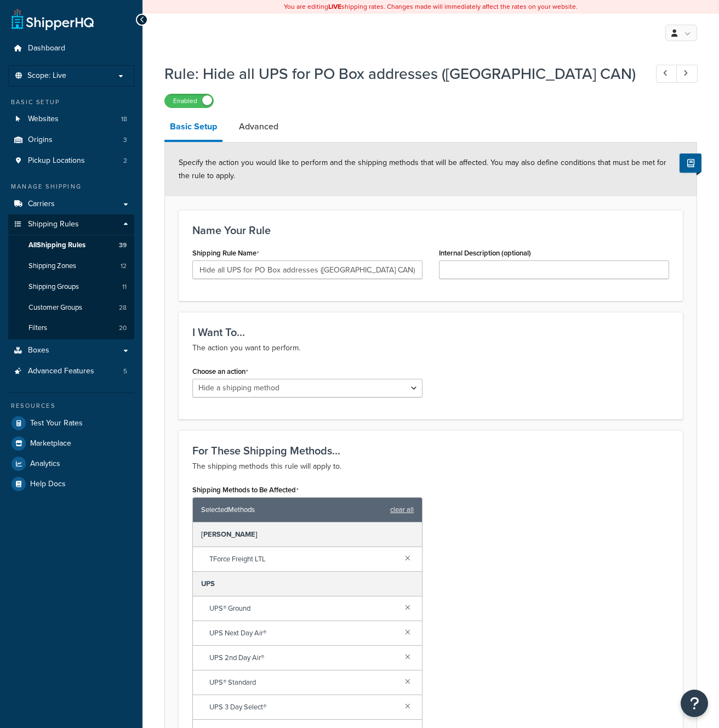 The width and height of the screenshot is (719, 728). What do you see at coordinates (123, 266) in the screenshot?
I see `span: 12` at bounding box center [123, 266].